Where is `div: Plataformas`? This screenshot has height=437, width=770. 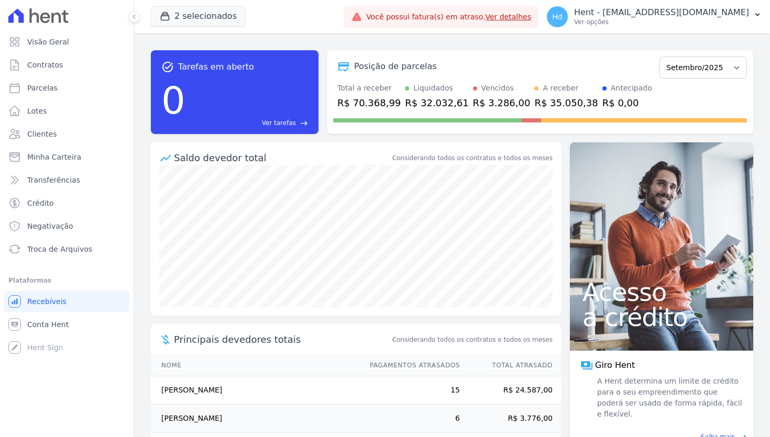
div: Plataformas is located at coordinates (67, 281).